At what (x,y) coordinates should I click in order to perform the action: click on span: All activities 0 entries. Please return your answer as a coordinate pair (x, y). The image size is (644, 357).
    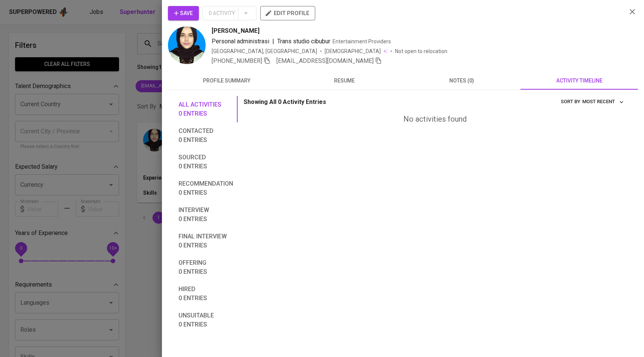
    Looking at the image, I should click on (206, 109).